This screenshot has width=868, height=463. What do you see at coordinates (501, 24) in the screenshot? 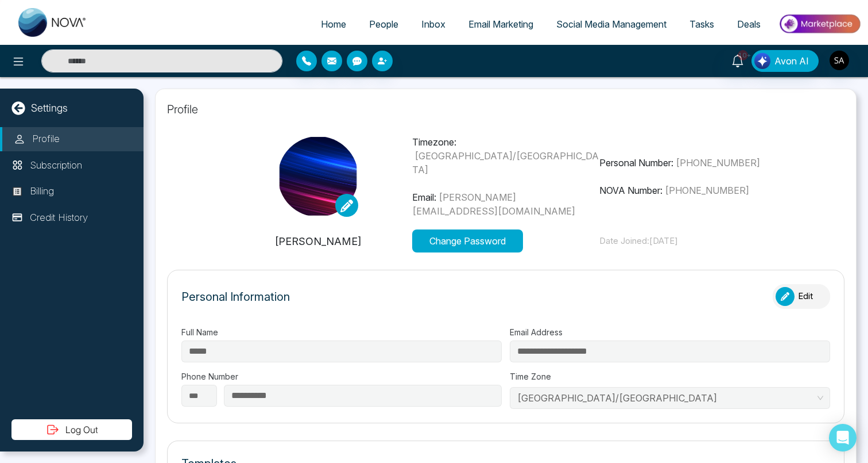
I see `a: Email Marketing` at bounding box center [501, 24].